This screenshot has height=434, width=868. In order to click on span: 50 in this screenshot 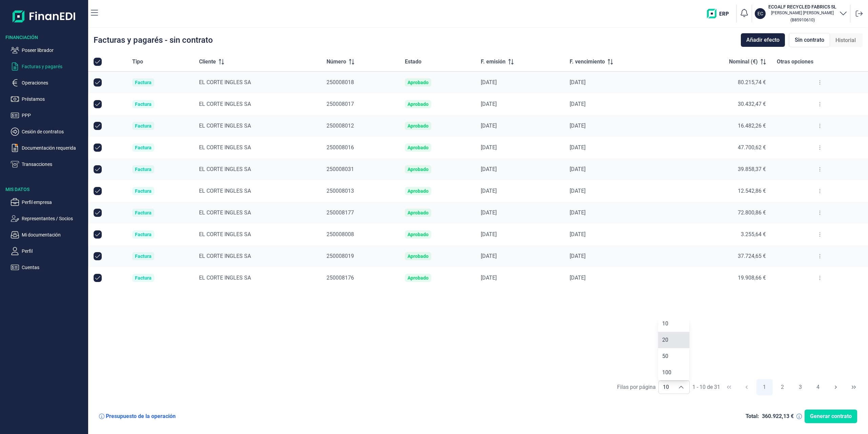, I will do `click(665, 356)`.